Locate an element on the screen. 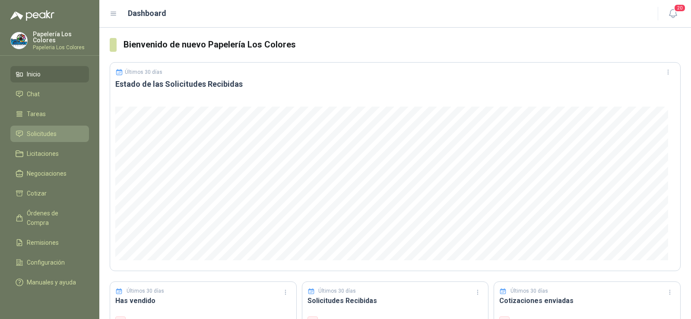 The height and width of the screenshot is (319, 691). span: Manuales y ayuda is located at coordinates (51, 283).